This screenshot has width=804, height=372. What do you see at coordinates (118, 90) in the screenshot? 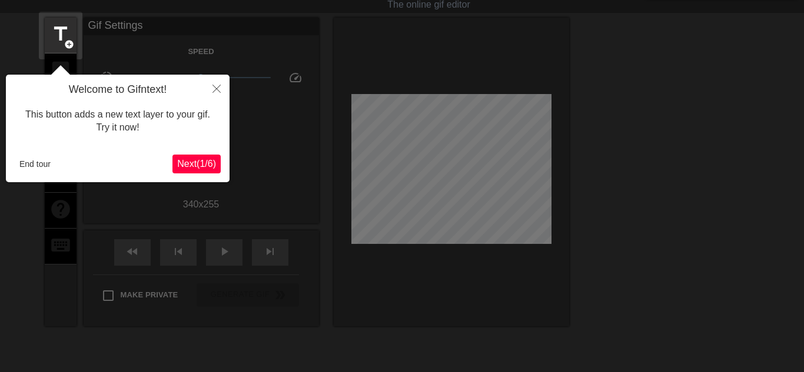
I see `h4: Welcome to Gifntext!` at bounding box center [118, 90].